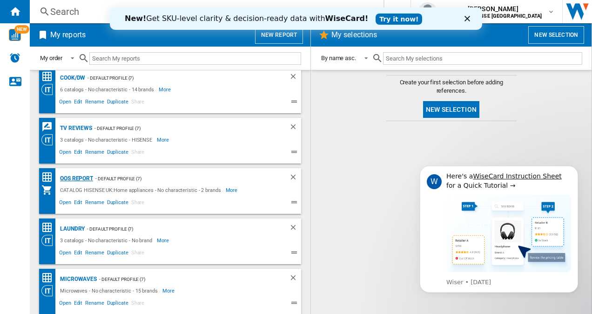  I want to click on b: WiseCard!, so click(237, 11).